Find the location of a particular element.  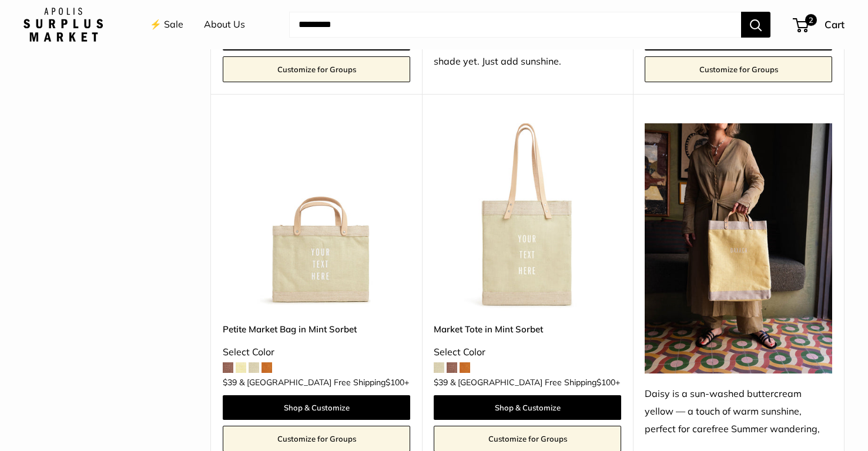

a: ⚡️ Sale is located at coordinates (166, 24).